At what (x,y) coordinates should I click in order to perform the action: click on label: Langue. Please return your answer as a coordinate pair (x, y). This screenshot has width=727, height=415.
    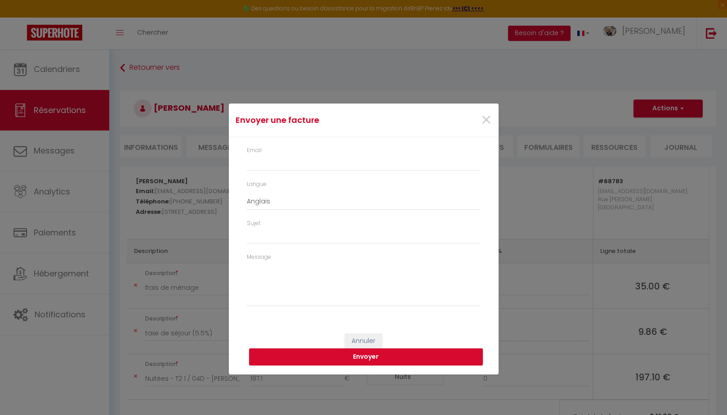
    Looking at the image, I should click on (257, 184).